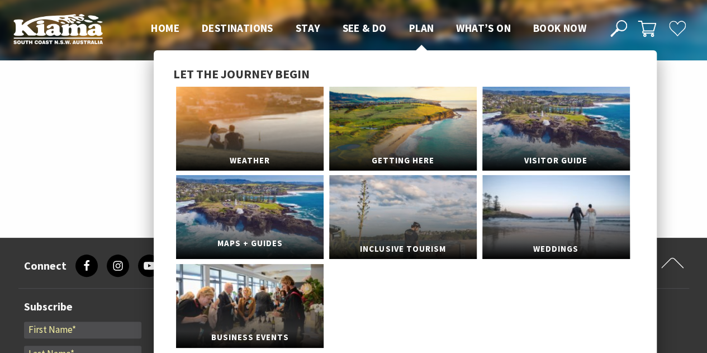 The image size is (707, 353). Describe the element at coordinates (369, 29) in the screenshot. I see `nav: Main Menu` at that location.